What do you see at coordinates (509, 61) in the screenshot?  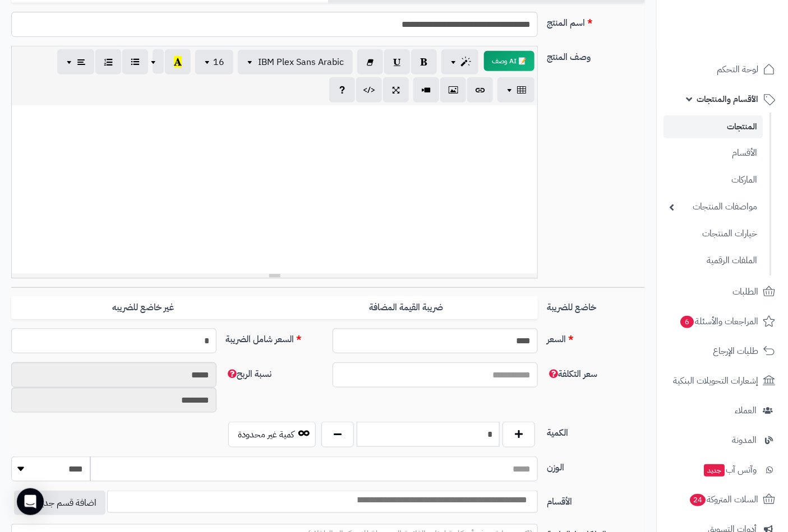 I see `button: 📝 AI وصف` at bounding box center [509, 61].